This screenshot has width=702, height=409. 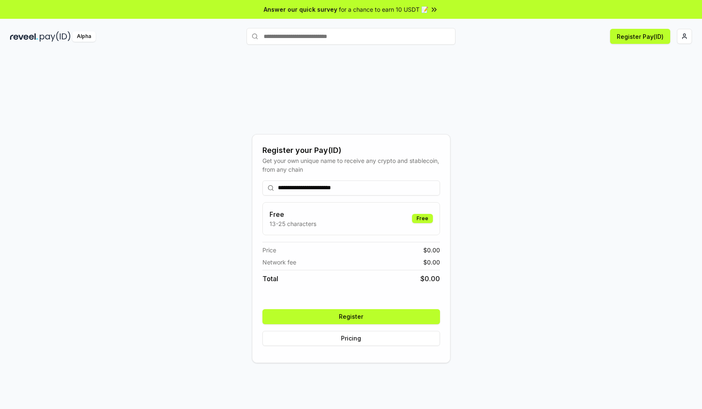 I want to click on button: Register, so click(x=351, y=317).